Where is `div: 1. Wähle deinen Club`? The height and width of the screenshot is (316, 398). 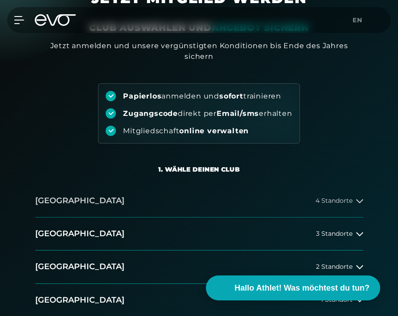
div: 1. Wähle deinen Club is located at coordinates (199, 169).